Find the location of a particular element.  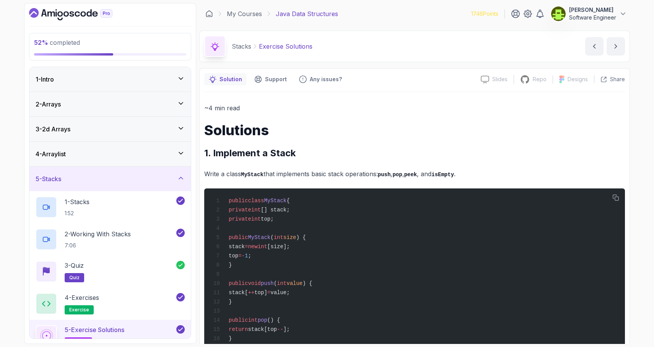

p: Share is located at coordinates (617, 79).